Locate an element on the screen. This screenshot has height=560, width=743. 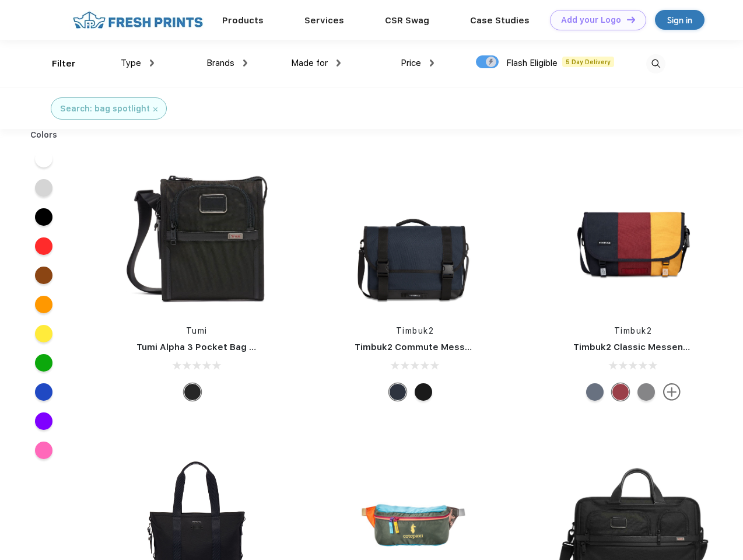
a: Tumi Alpha 3 Pocket Bag Small is located at coordinates (205, 347).